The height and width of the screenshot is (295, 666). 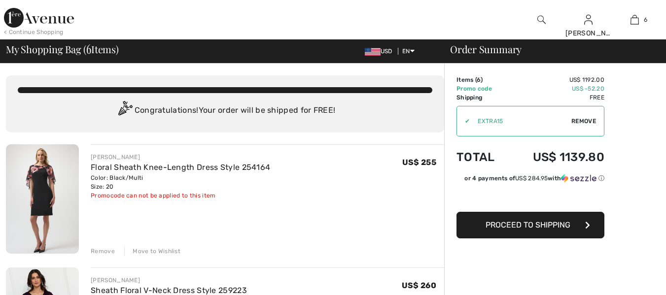 What do you see at coordinates (635, 20) in the screenshot?
I see `a: 6` at bounding box center [635, 20].